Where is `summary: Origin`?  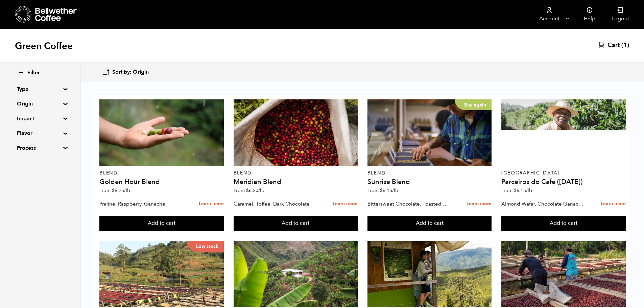 summary: Origin is located at coordinates (40, 104).